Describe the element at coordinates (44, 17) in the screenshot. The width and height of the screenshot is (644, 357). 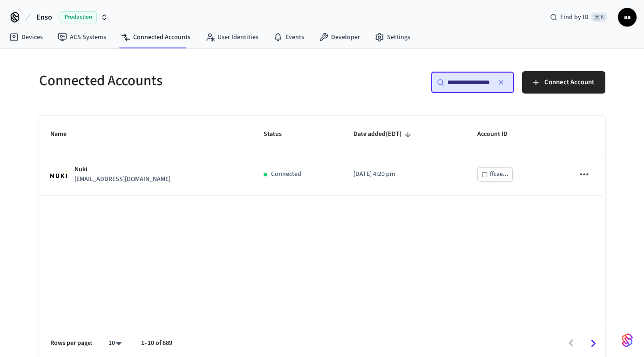
I see `span: Enso` at that location.